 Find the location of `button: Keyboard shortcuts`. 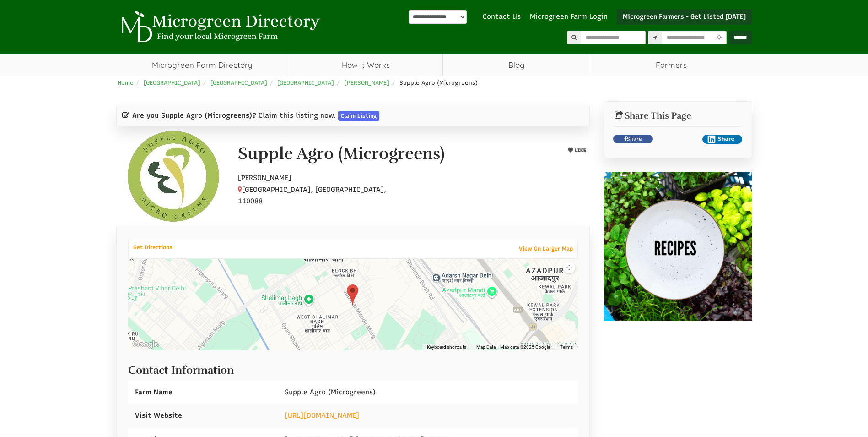

button: Keyboard shortcuts is located at coordinates (447, 347).